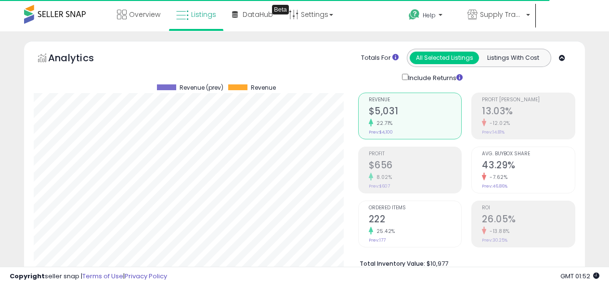 The height and width of the screenshot is (286, 609). Describe the element at coordinates (414, 14) in the screenshot. I see `i: Get Help` at that location.